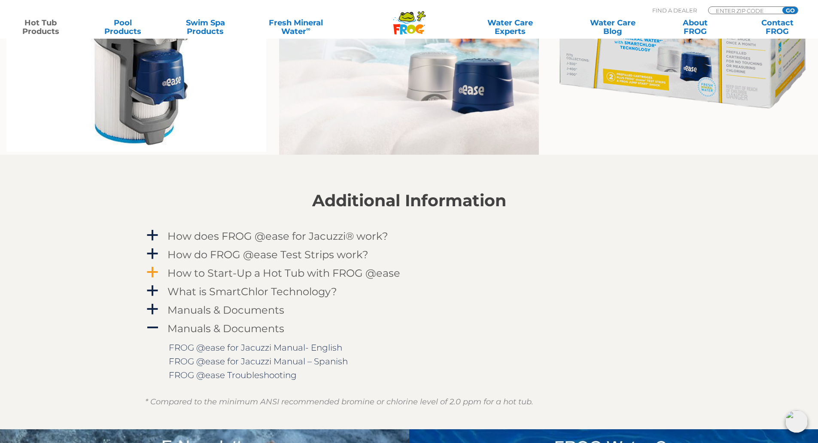 The width and height of the screenshot is (818, 443). What do you see at coordinates (790, 10) in the screenshot?
I see `input: GO` at bounding box center [790, 10].